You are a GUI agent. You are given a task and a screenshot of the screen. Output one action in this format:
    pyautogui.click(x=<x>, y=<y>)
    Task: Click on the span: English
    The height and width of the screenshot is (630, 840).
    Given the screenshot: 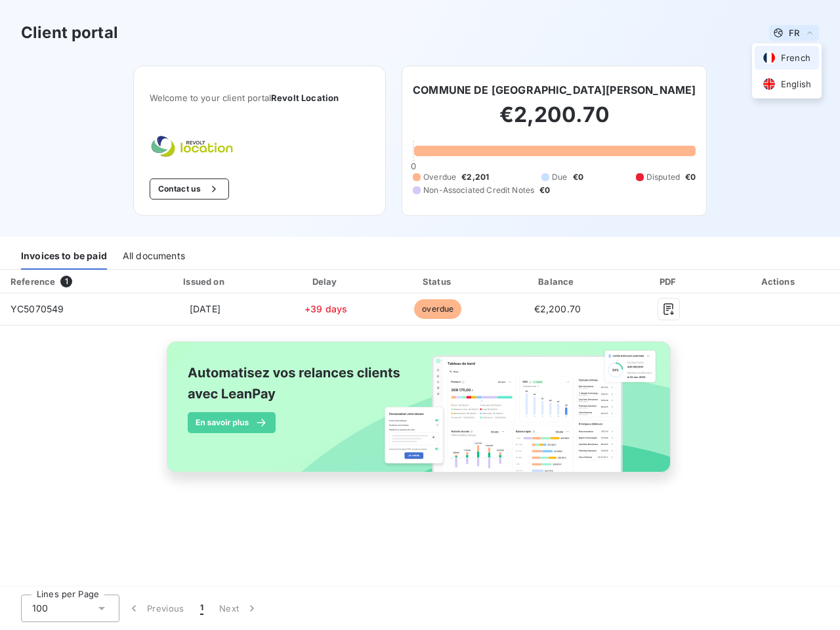 What is the action you would take?
    pyautogui.click(x=796, y=84)
    